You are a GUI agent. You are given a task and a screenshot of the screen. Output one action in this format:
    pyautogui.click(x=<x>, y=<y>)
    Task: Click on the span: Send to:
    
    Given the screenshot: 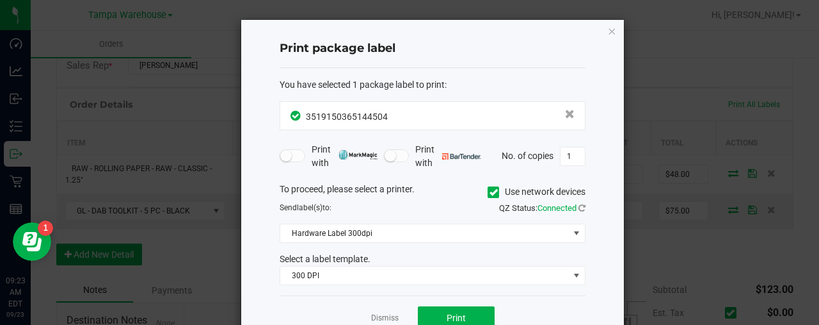 What is the action you would take?
    pyautogui.click(x=305, y=207)
    